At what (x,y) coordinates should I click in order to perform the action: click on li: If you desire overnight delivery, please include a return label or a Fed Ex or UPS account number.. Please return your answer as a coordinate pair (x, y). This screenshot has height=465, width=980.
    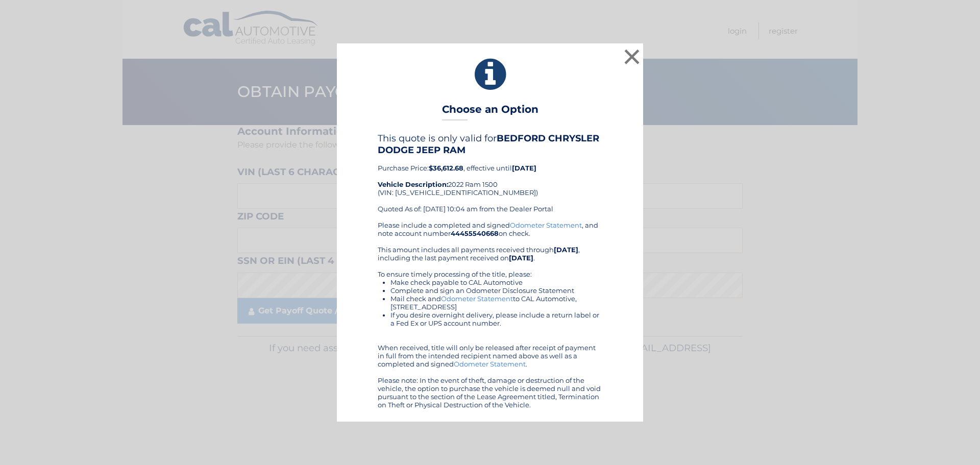
    Looking at the image, I should click on (496, 319).